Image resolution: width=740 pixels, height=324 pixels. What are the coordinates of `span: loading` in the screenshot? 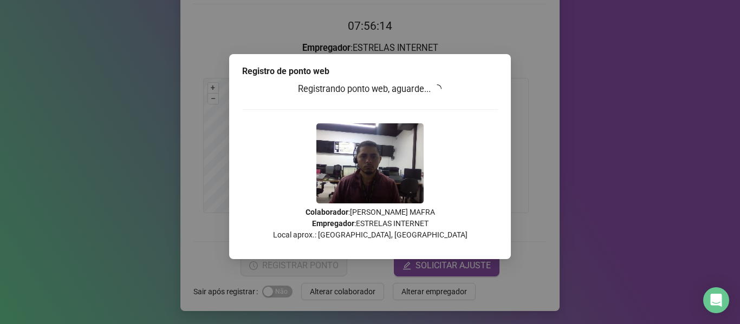 It's located at (437, 89).